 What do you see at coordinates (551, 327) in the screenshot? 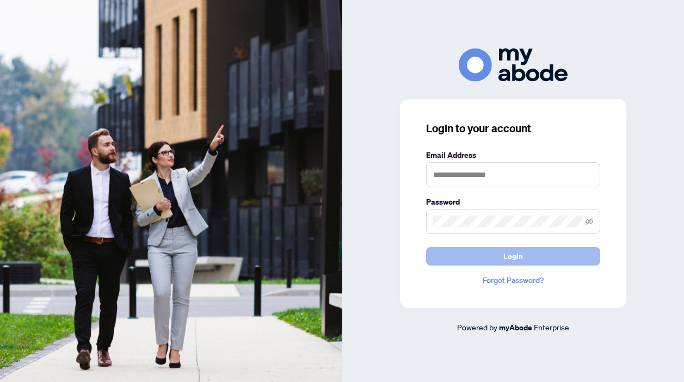
I see `span: Enterprise` at bounding box center [551, 327].